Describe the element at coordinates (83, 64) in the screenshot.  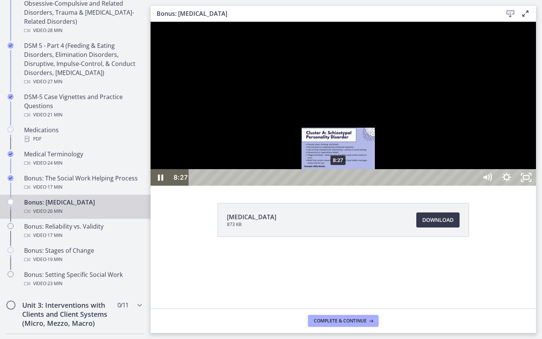
I see `div: DSM 5 - Part 4 (Feeding & Eating Disorders, Elimination Disorders, Disruptive, Impulse-Control, &...` at that location.